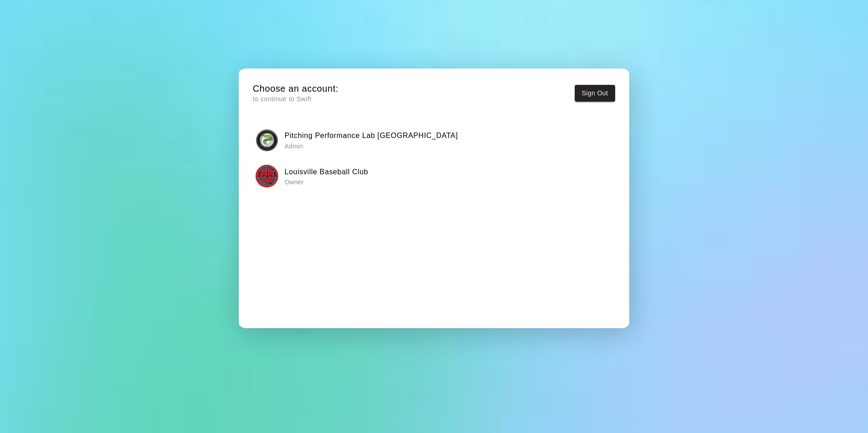 The image size is (868, 433). I want to click on button: Sign Out, so click(595, 93).